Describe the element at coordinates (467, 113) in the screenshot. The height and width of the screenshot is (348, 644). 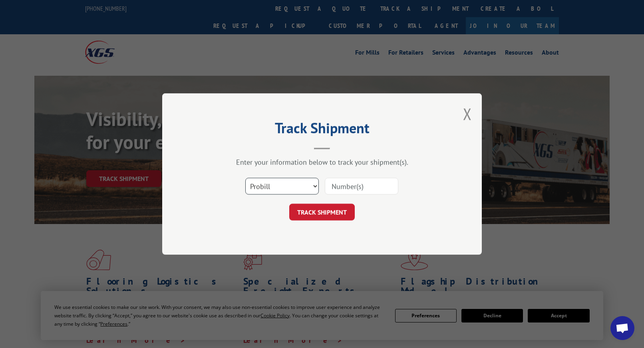
I see `button: Close modal` at that location.